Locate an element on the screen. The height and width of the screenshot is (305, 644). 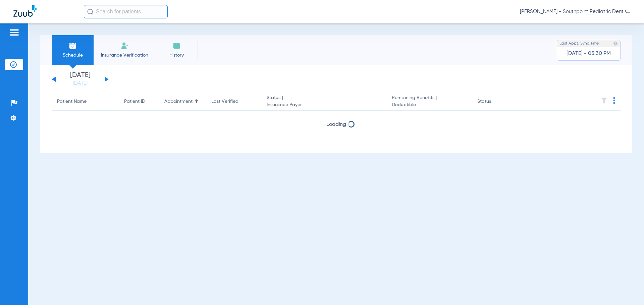
th: Remaining Benefits | is located at coordinates (429, 102).